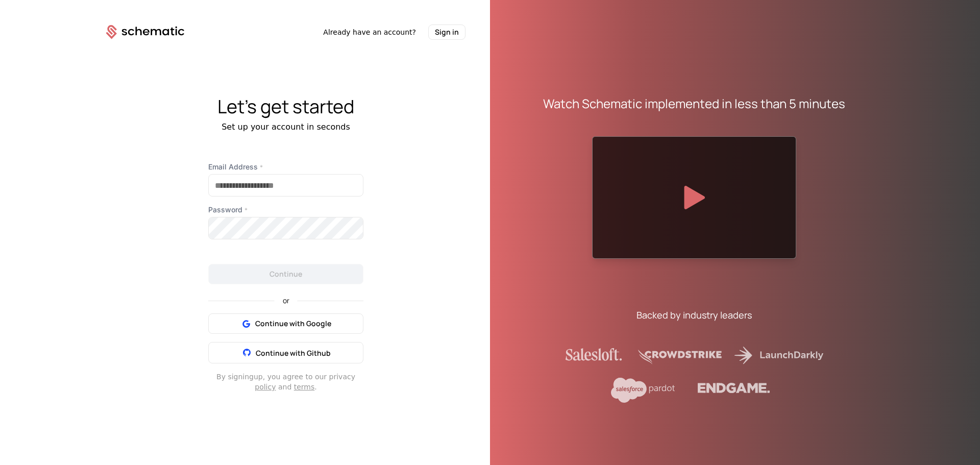 Image resolution: width=980 pixels, height=465 pixels. Describe the element at coordinates (286, 107) in the screenshot. I see `div: Let's get started` at that location.